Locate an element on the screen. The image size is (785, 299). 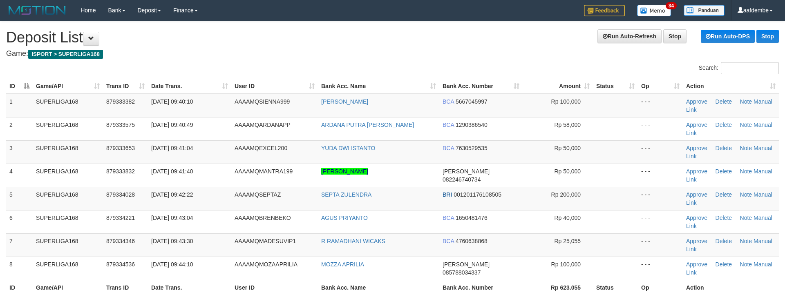
a: SEPTA ZULENDRA is located at coordinates (346, 195).